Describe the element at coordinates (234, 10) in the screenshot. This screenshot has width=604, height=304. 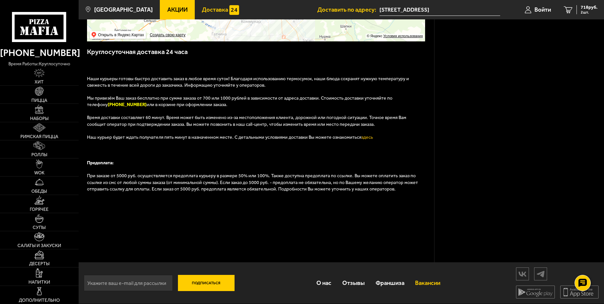
I see `img: 15daf4d41897b9f0e9f617042186c801.svg` at that location.